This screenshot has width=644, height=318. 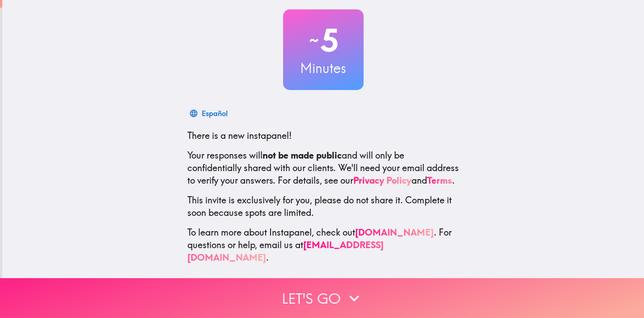 I want to click on button: Español, so click(x=209, y=113).